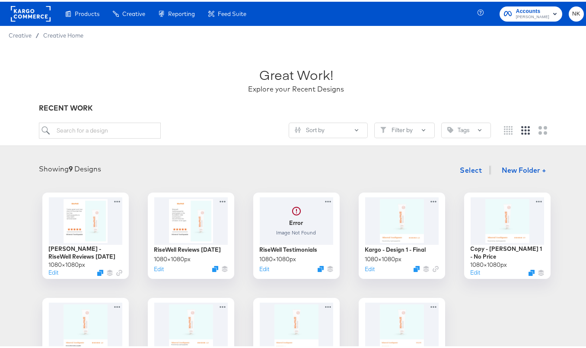 The width and height of the screenshot is (586, 348). What do you see at coordinates (296, 73) in the screenshot?
I see `div: Great Work!` at bounding box center [296, 73].